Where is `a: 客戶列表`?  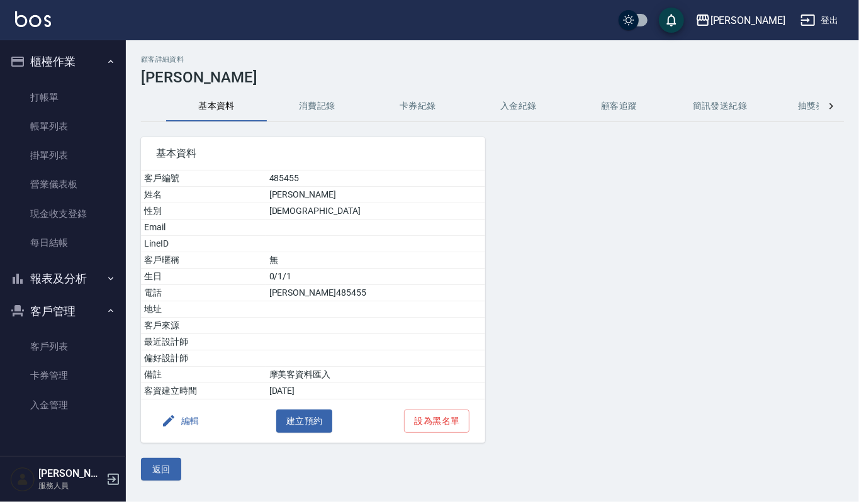
a: 客戶列表 is located at coordinates (63, 347).